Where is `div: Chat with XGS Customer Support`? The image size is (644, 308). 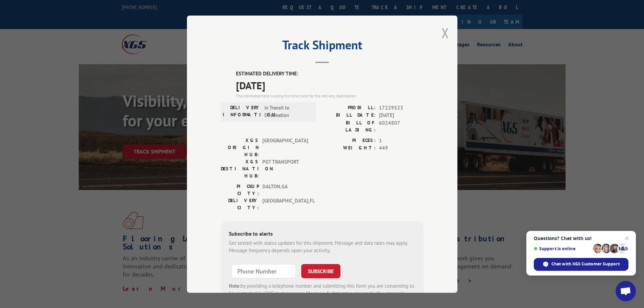
div: Chat with XGS Customer Support is located at coordinates (581, 264).